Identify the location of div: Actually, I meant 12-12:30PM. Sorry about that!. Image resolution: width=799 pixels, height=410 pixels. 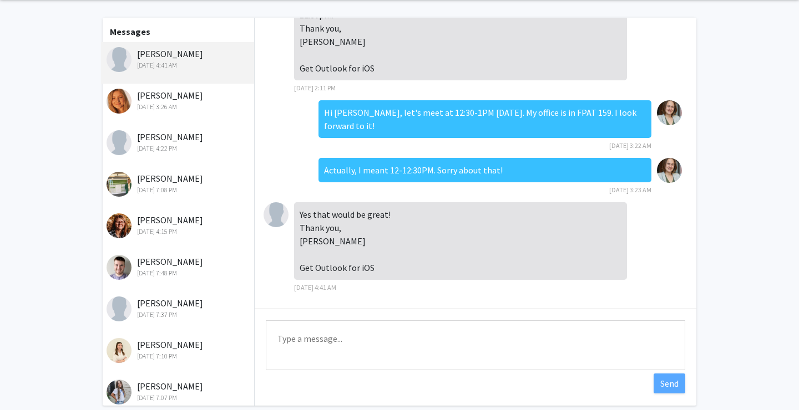
(485, 170).